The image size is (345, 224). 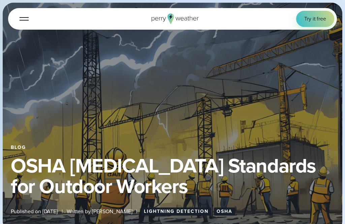 What do you see at coordinates (176, 211) in the screenshot?
I see `a: Lightning Detection` at bounding box center [176, 211].